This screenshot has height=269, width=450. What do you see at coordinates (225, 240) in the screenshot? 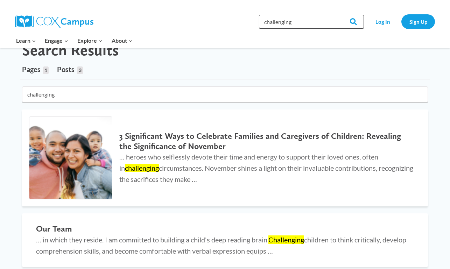
I see `a: Our Team … in which they reside. I am committed to building a child's deep reading brain.Challeng...` at bounding box center [225, 240].